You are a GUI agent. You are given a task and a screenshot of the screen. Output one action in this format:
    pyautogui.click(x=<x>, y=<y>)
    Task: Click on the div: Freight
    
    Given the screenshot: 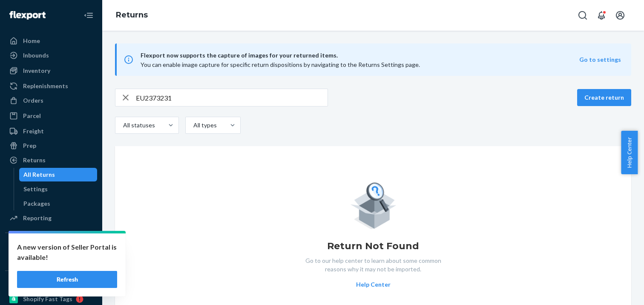 What is the action you would take?
    pyautogui.click(x=33, y=131)
    